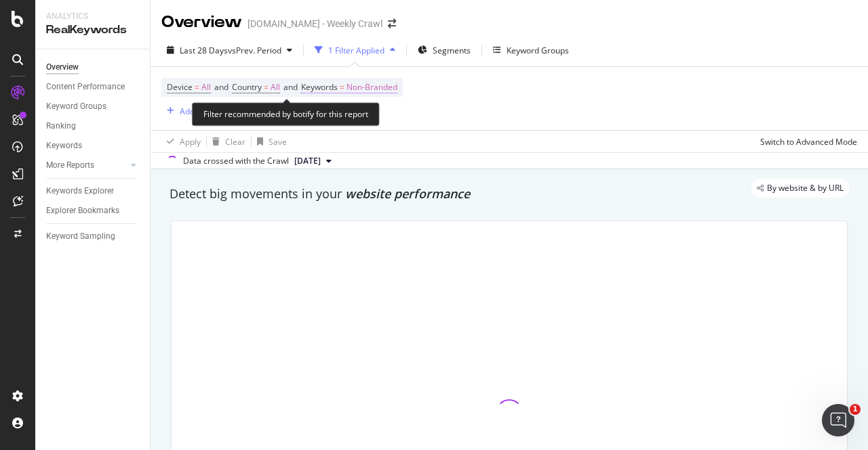 Image resolution: width=868 pixels, height=450 pixels. What do you see at coordinates (93, 87) in the screenshot?
I see `a: Content Performance` at bounding box center [93, 87].